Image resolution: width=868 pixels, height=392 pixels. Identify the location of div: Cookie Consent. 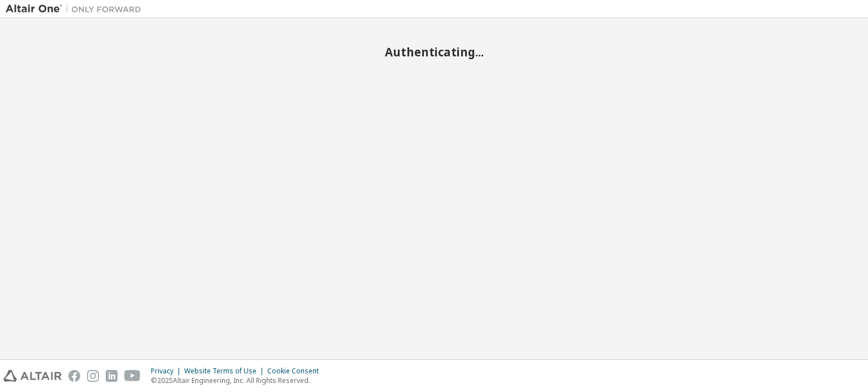
(296, 371).